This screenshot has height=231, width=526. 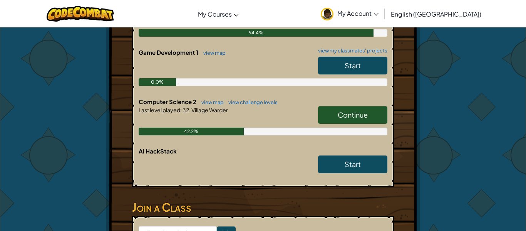 What do you see at coordinates (353, 114) in the screenshot?
I see `span: Continue` at bounding box center [353, 114].